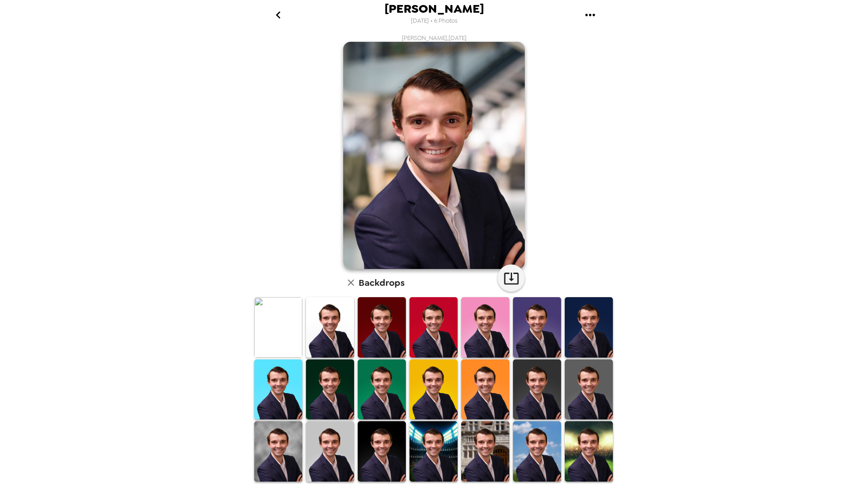  I want to click on h6: Backdrops, so click(381, 283).